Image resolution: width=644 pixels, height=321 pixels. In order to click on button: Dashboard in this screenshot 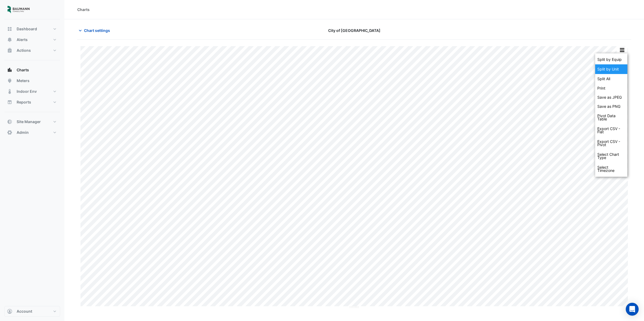, I will do `click(32, 29)`.